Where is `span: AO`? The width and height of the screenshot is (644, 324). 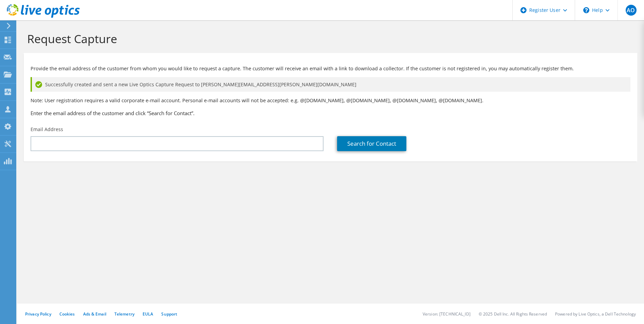
span: AO is located at coordinates (631, 10).